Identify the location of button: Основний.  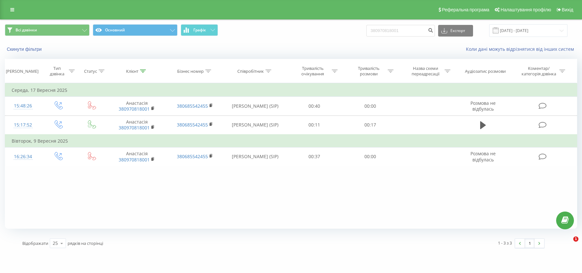
(135, 30).